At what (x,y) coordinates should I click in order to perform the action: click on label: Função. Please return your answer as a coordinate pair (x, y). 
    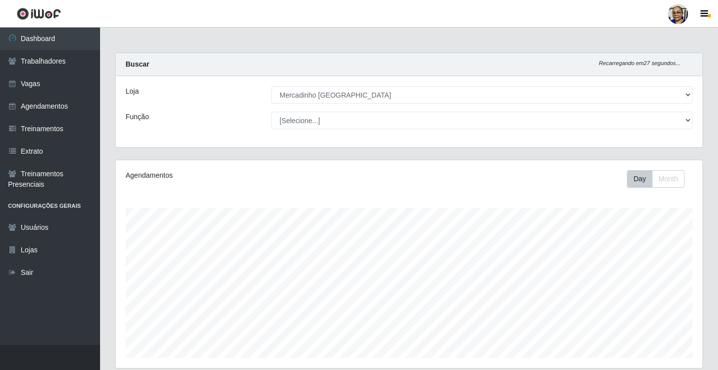
    Looking at the image, I should click on (137, 117).